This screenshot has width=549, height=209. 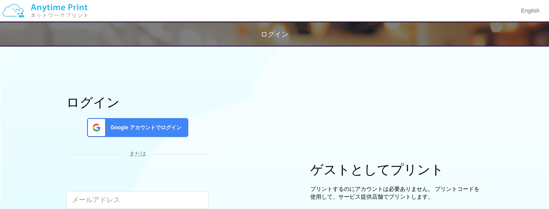 I want to click on div: または, so click(x=137, y=154).